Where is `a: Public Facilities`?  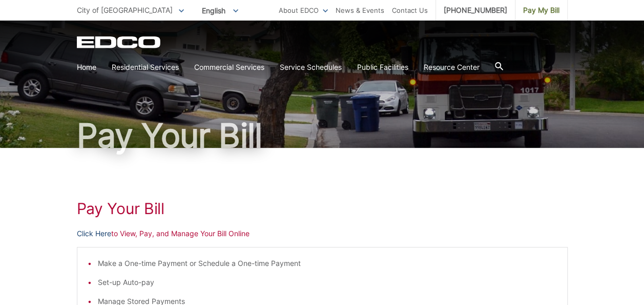
a: Public Facilities is located at coordinates (383, 68).